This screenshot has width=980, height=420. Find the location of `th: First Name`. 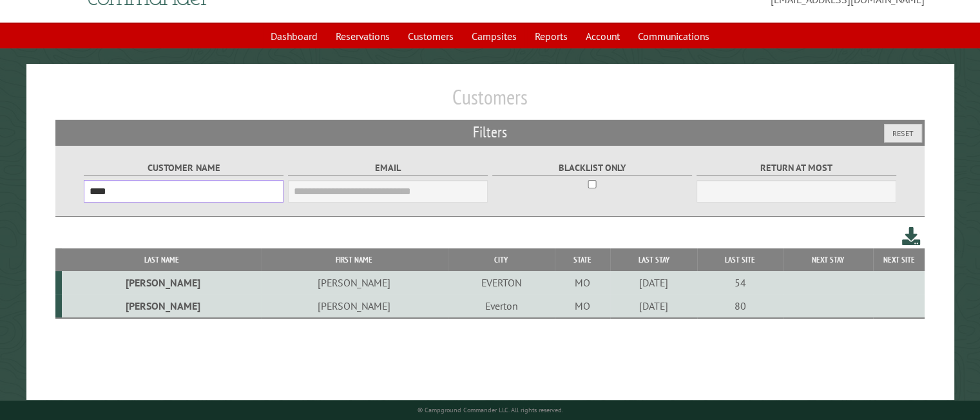

th: First Name is located at coordinates (355, 259).